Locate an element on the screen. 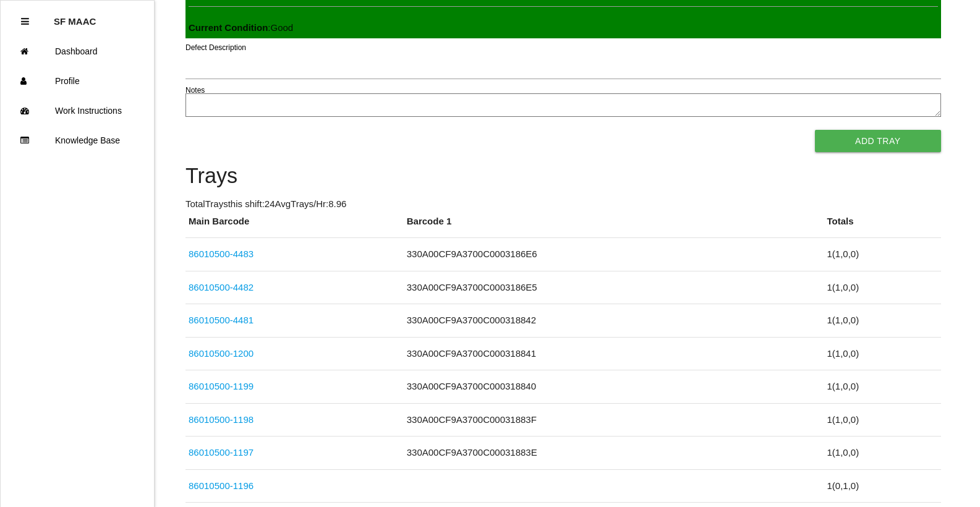  td: 330A00CF9A3700C0003186E5 is located at coordinates (614, 287).